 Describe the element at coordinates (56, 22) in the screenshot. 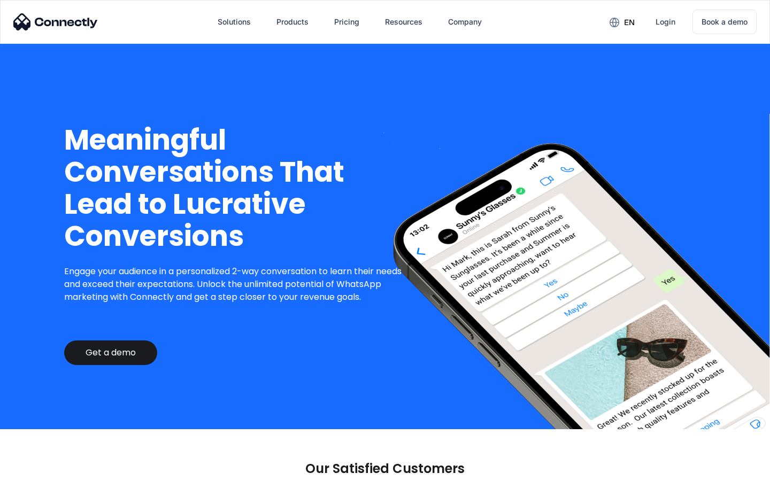

I see `img: Connectly Logo` at that location.